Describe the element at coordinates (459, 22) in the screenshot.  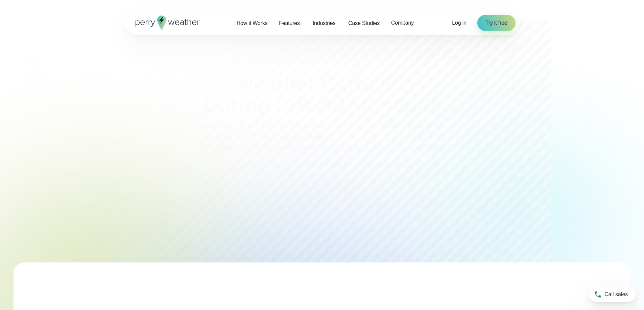
I see `span: Log in` at that location.